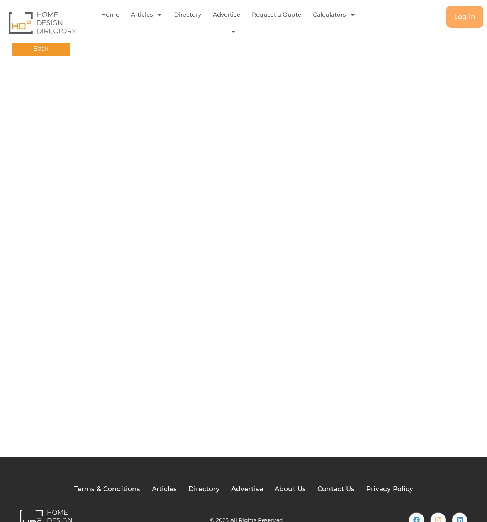  I want to click on a: Request a Quote, so click(276, 15).